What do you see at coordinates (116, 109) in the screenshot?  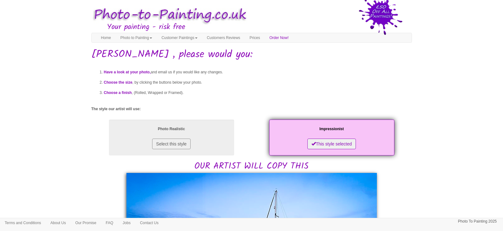 I see `label: The style our artist will use:` at bounding box center [116, 109].